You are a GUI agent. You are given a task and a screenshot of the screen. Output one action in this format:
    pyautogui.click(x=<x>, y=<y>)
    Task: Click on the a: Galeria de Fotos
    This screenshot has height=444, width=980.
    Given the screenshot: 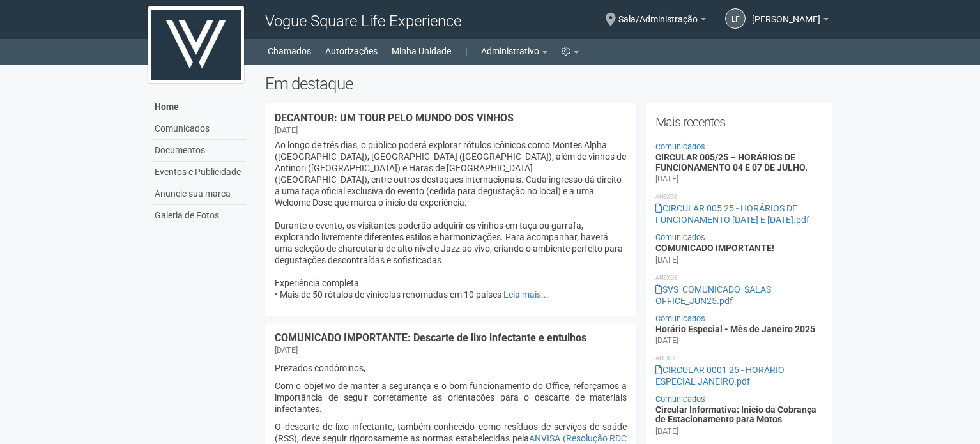 What is the action you would take?
    pyautogui.click(x=199, y=215)
    